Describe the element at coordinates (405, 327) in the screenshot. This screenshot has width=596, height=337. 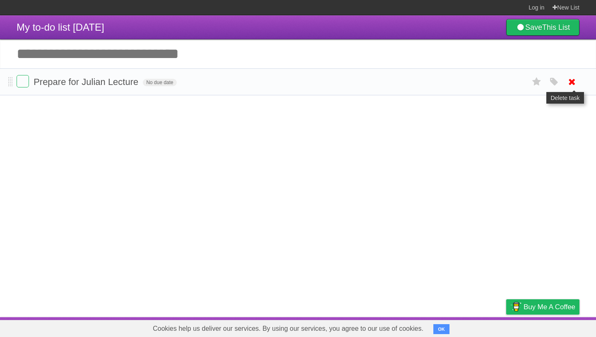
I see `a: About` at that location.